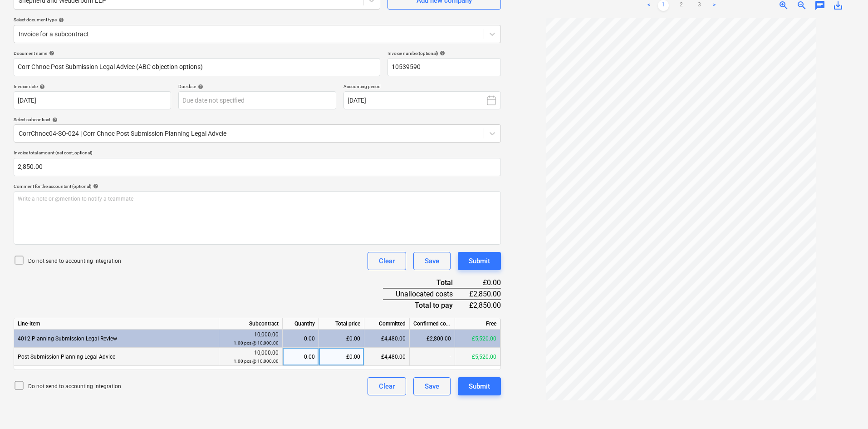 Image resolution: width=868 pixels, height=429 pixels. What do you see at coordinates (425, 305) in the screenshot?
I see `div: Total to pay` at bounding box center [425, 305].